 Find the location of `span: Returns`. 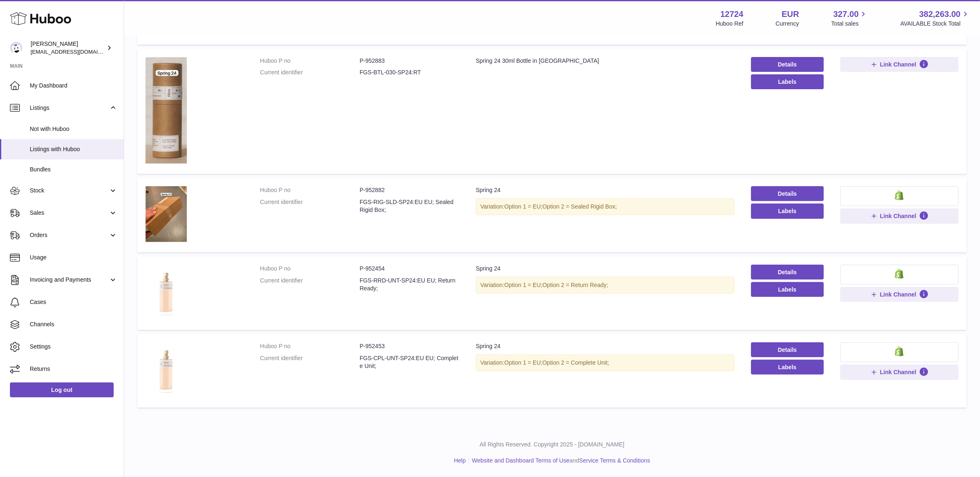

span: Returns is located at coordinates (73, 368).